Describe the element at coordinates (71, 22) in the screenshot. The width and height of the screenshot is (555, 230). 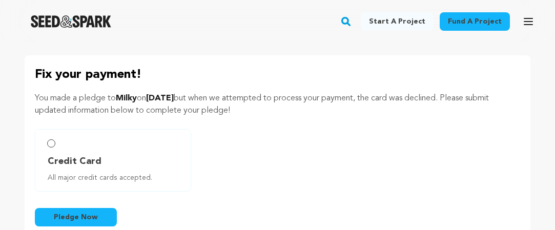
I see `img: Seed&Spark Logo Dark Mode` at that location.